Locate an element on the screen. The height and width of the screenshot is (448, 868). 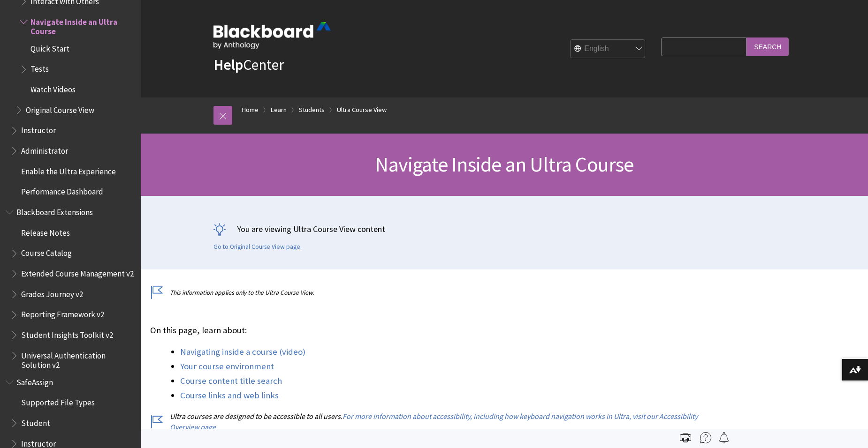
span: Quick Start is located at coordinates (50, 47).